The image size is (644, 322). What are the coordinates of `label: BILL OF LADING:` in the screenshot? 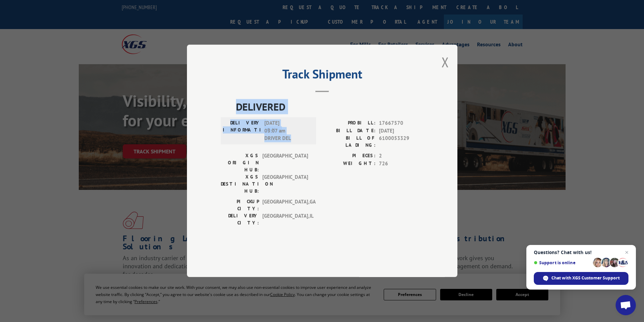 It's located at (349, 142).